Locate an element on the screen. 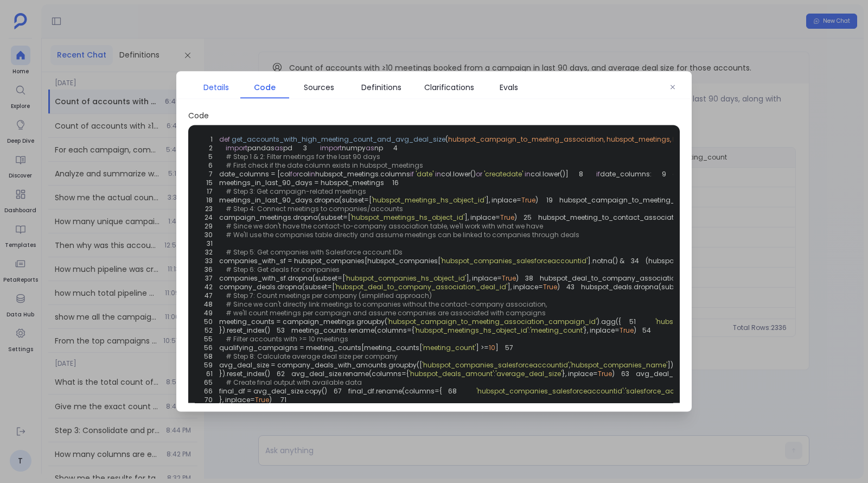 The height and width of the screenshot is (483, 868). span: 61 is located at coordinates (208, 374).